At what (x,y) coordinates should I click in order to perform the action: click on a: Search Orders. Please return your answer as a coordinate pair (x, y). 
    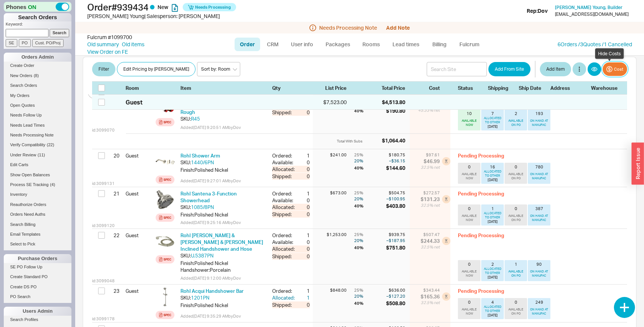
    Looking at the image, I should click on (38, 86).